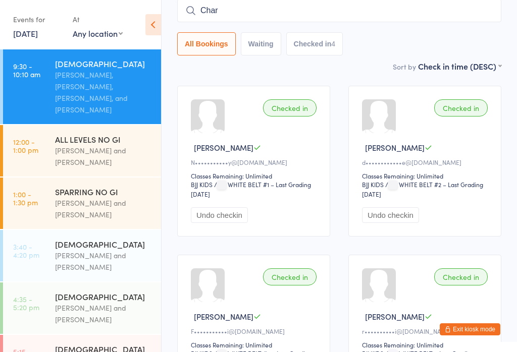 This screenshot has height=352, width=517. What do you see at coordinates (206, 44) in the screenshot?
I see `button: All Bookings` at bounding box center [206, 44].